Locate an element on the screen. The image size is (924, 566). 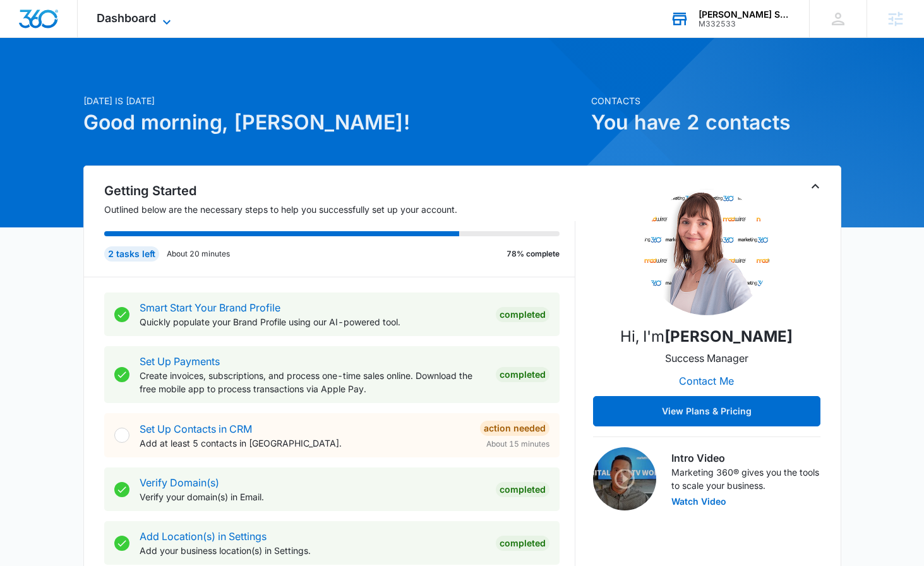
div: 2 tasks left is located at coordinates (132, 254).